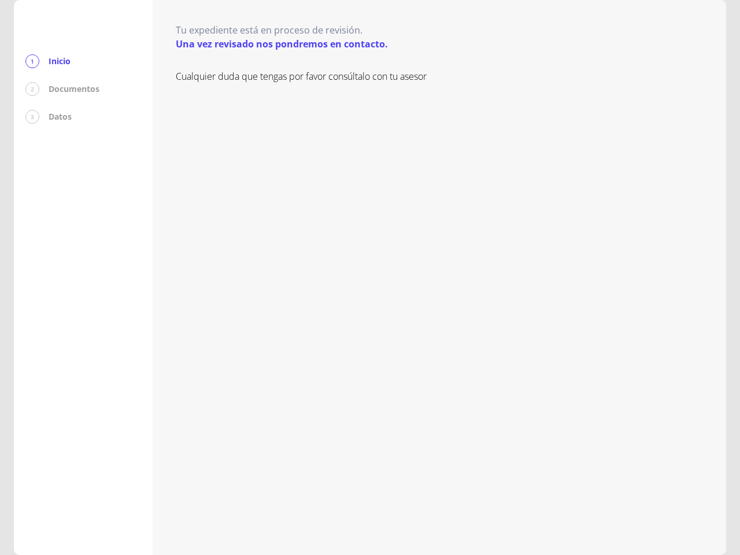  Describe the element at coordinates (281, 30) in the screenshot. I see `p: Tu expediente está en proceso de revisión.` at that location.